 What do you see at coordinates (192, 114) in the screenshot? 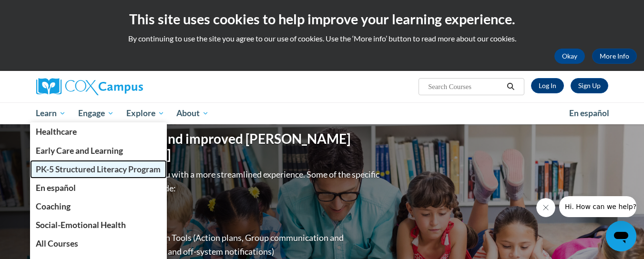
I see `a: About` at bounding box center [192, 114].